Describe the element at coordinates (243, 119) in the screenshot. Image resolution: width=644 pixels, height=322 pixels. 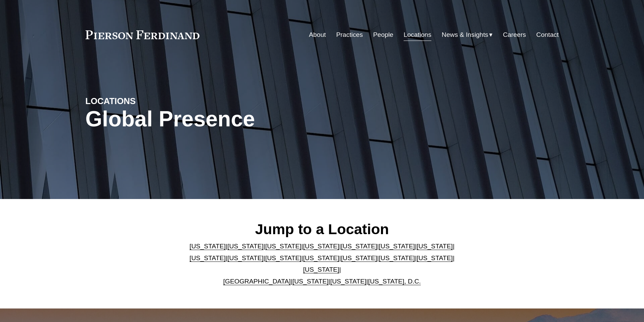
I see `h1: Global Presence` at that location.